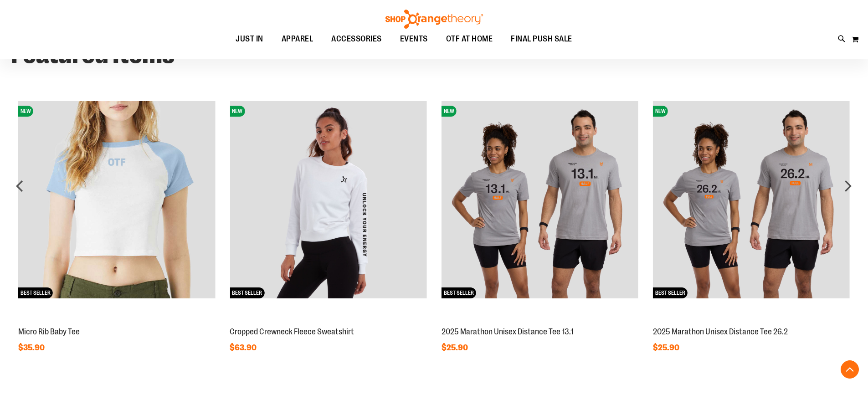 This screenshot has height=415, width=868. I want to click on a: OTF AT HOME, so click(469, 39).